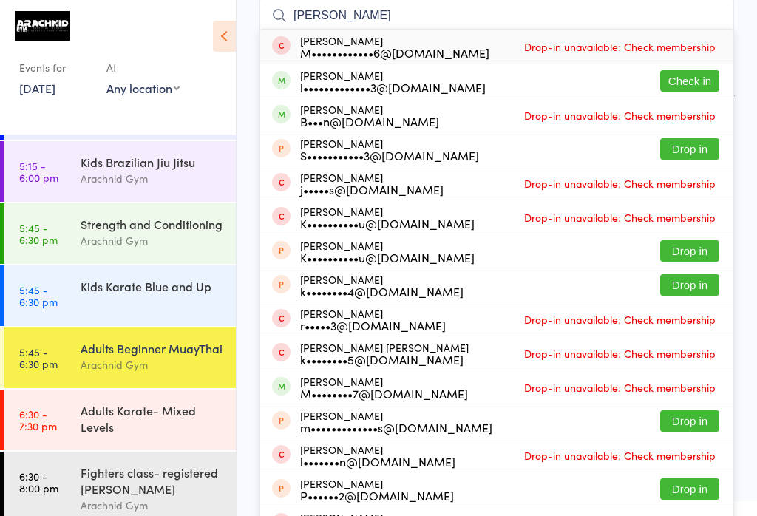 This screenshot has height=516, width=757. What do you see at coordinates (689, 81) in the screenshot?
I see `button: Check in` at bounding box center [689, 81].